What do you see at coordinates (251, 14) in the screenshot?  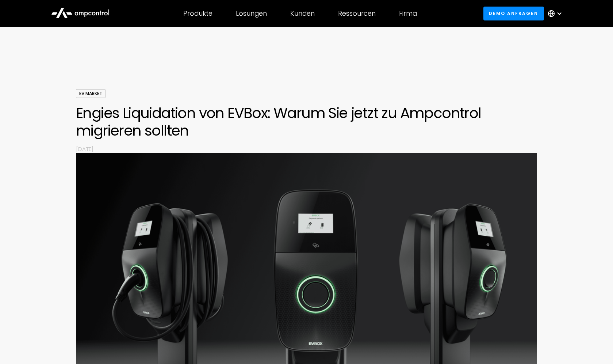 I see `div: Lösungen` at bounding box center [251, 14].